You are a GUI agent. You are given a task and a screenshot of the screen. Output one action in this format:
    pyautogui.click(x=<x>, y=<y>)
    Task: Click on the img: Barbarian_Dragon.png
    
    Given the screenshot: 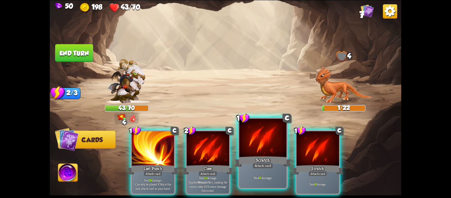 What is the action you would take?
    pyautogui.click(x=127, y=81)
    